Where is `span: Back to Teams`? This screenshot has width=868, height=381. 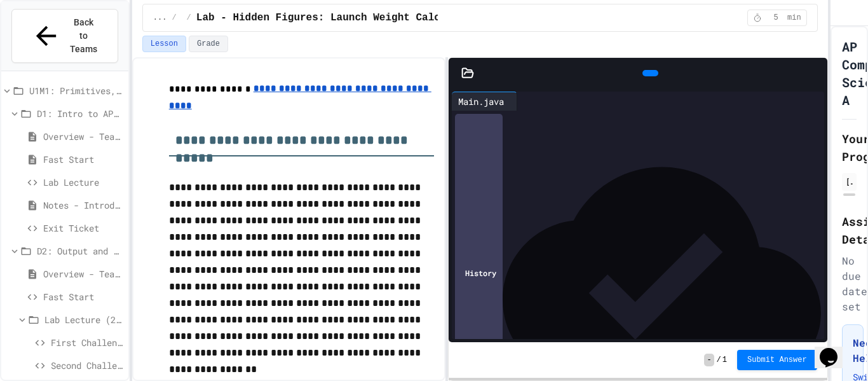 span: Back to Teams is located at coordinates (83, 36).